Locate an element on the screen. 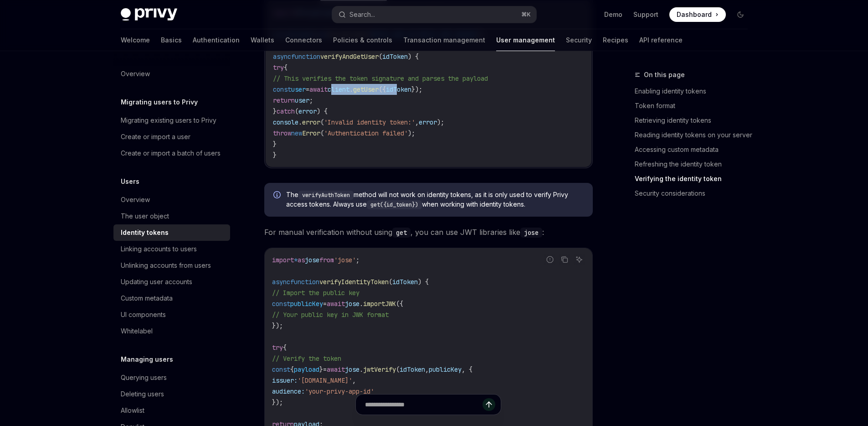  span: throw is located at coordinates (282, 134).